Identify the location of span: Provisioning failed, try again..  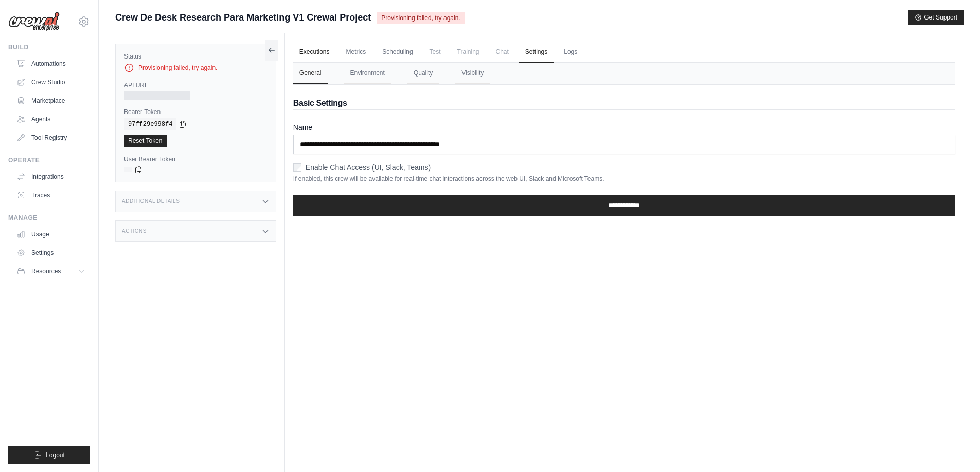
(420, 18).